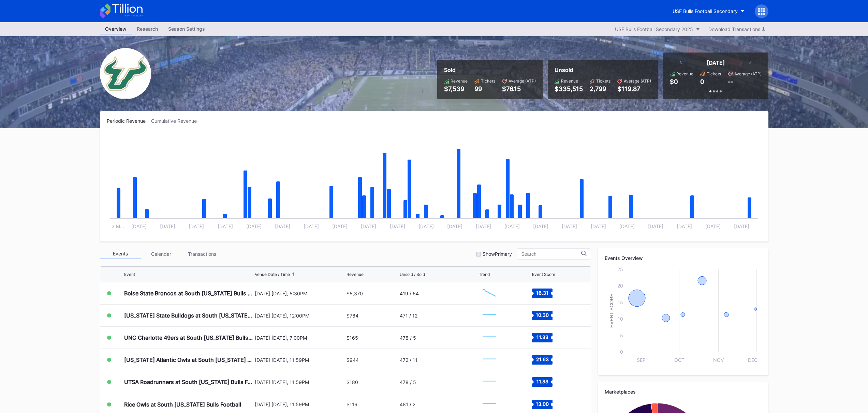 This screenshot has width=868, height=413. I want to click on text: 16.31, so click(542, 293).